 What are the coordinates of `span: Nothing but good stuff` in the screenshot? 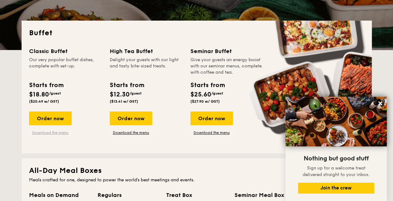 It's located at (336, 159).